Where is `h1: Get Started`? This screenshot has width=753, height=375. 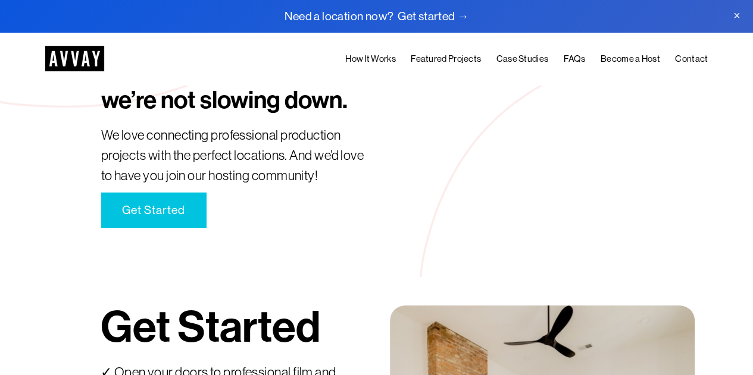 h1: Get Started is located at coordinates (210, 327).